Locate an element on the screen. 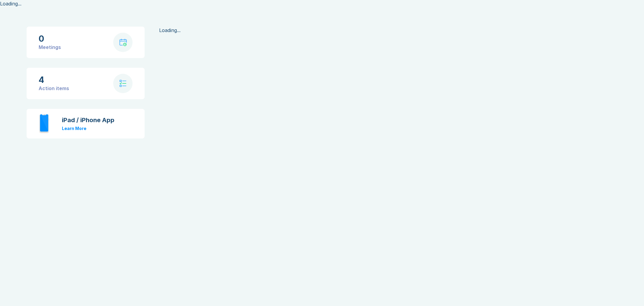 The width and height of the screenshot is (644, 306). div: Loading... is located at coordinates (388, 30).